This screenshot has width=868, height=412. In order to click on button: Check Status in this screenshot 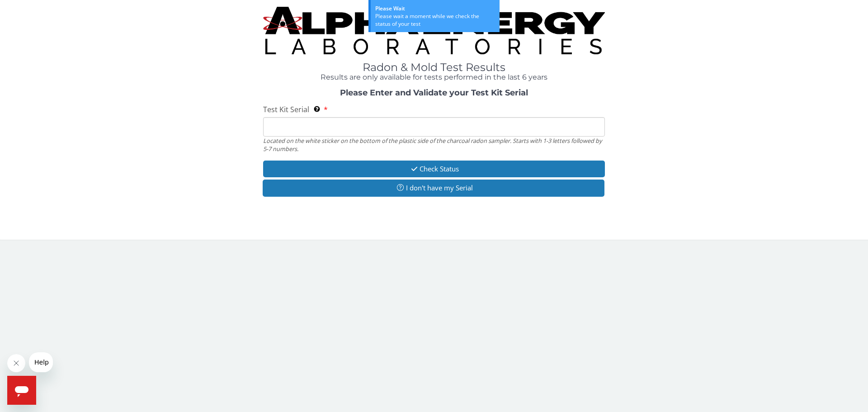, I will do `click(434, 169)`.